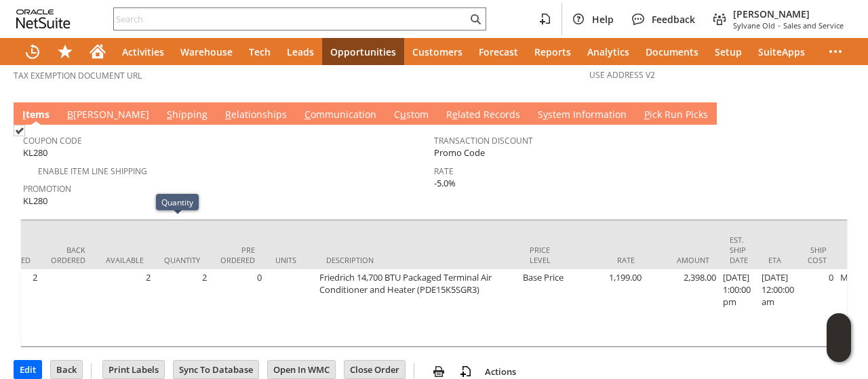 Image resolution: width=868 pixels, height=379 pixels. I want to click on span: Feedback, so click(673, 19).